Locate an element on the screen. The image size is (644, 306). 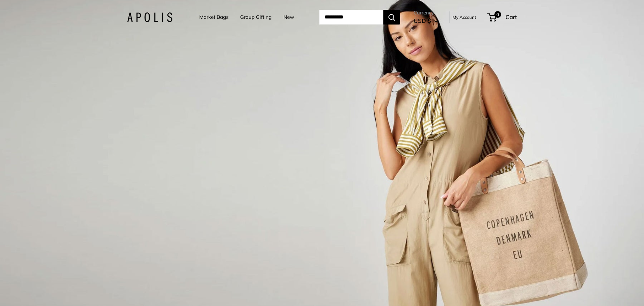
img: Apolis is located at coordinates (149, 17).